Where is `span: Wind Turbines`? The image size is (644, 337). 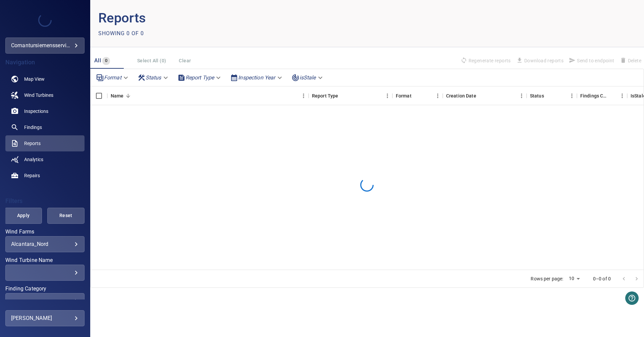
span: Wind Turbines is located at coordinates (39, 95).